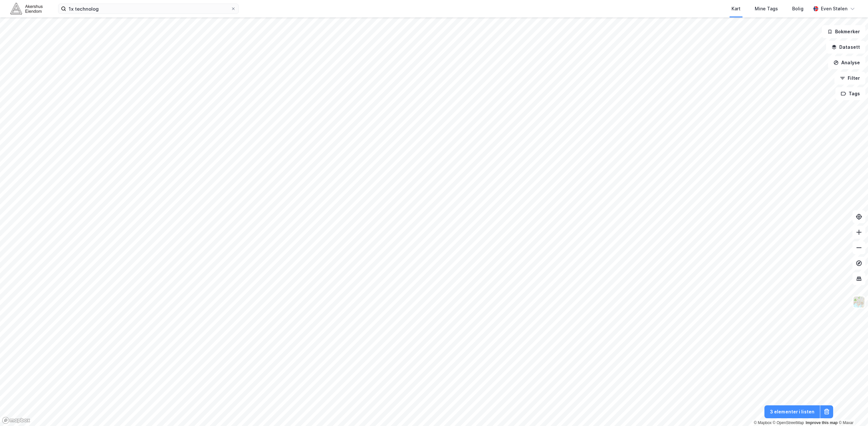  What do you see at coordinates (850, 93) in the screenshot?
I see `button: Tags` at bounding box center [850, 93].